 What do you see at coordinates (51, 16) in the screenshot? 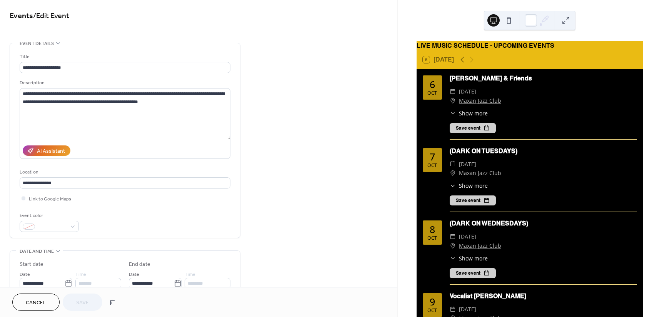
I see `span: / Edit Event` at bounding box center [51, 16].